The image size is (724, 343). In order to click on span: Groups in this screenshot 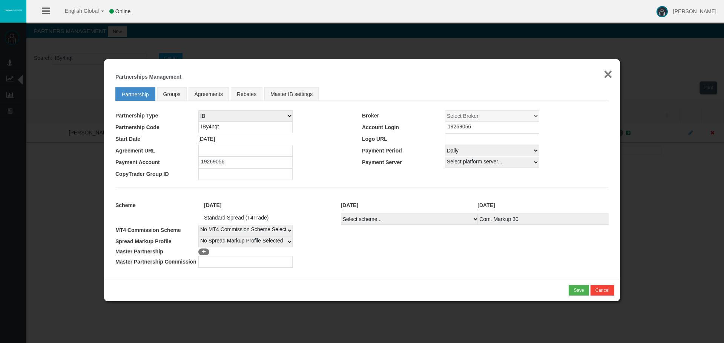, I will do `click(172, 94)`.